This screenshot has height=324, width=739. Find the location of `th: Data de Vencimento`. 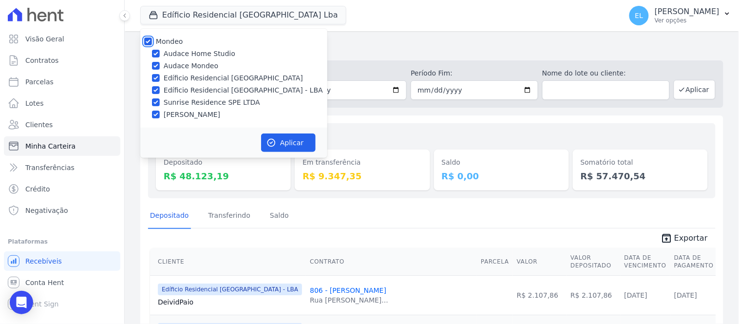

th: Data de Vencimento is located at coordinates (646, 262).